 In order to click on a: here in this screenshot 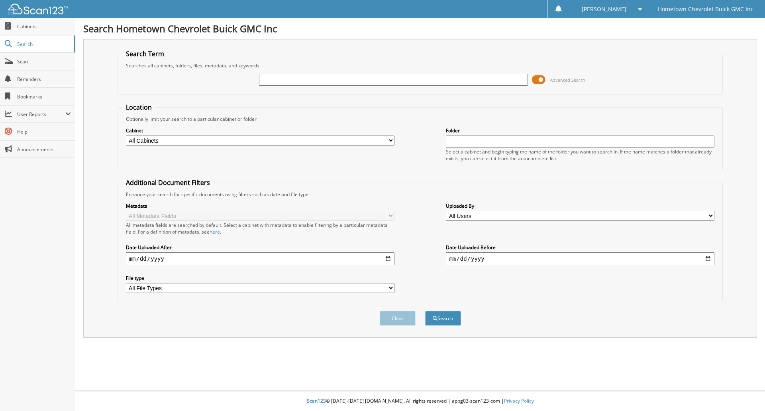, I will do `click(215, 231)`.